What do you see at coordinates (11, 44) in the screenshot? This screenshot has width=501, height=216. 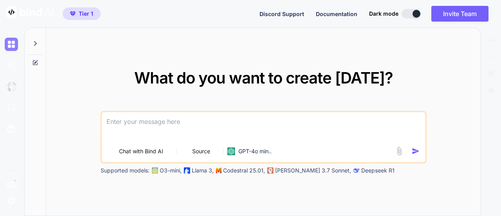 I see `img: darkChat` at bounding box center [11, 44].